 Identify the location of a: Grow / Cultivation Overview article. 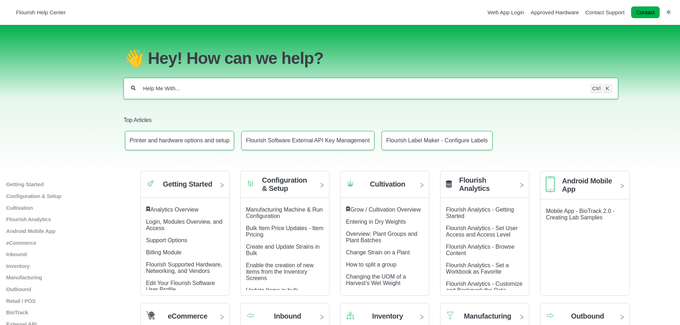
(385, 209).